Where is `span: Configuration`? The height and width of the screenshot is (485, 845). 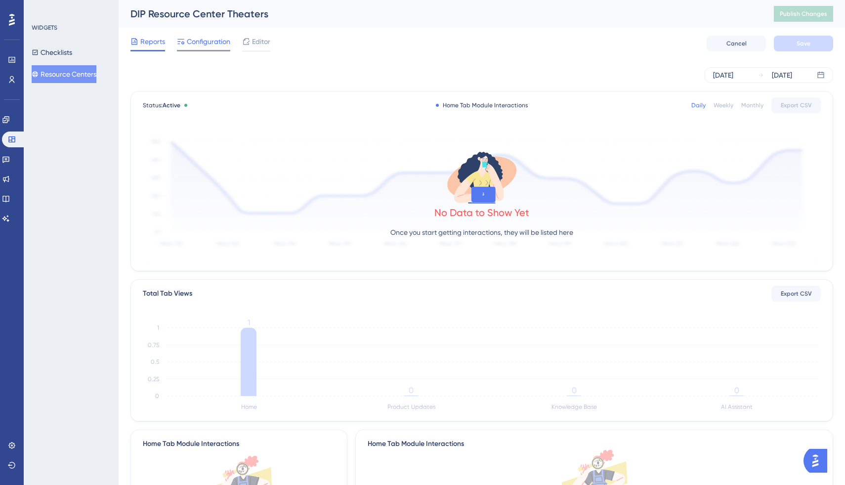
span: Configuration is located at coordinates (209, 42).